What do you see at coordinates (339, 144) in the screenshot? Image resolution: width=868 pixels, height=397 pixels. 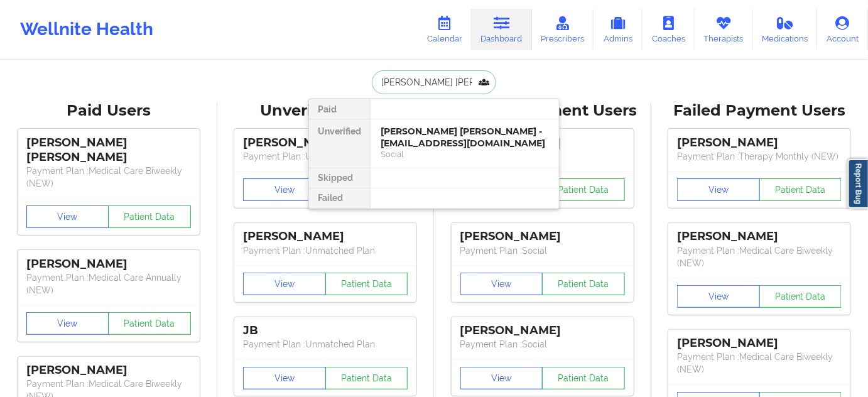 I see `div: Unverified` at bounding box center [339, 144].